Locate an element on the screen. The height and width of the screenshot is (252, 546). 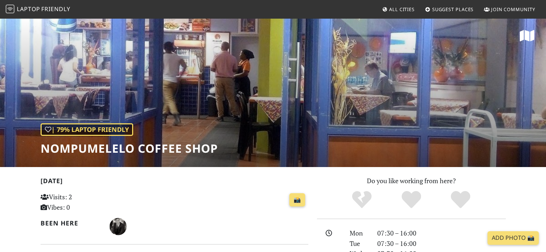
a: Suggest Places is located at coordinates (449, 9).